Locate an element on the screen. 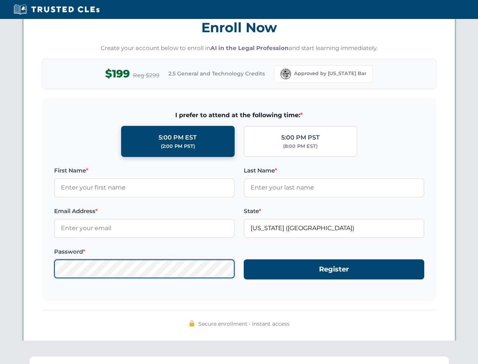 The image size is (478, 364). div: (8:00 PM EST) is located at coordinates (300, 146).